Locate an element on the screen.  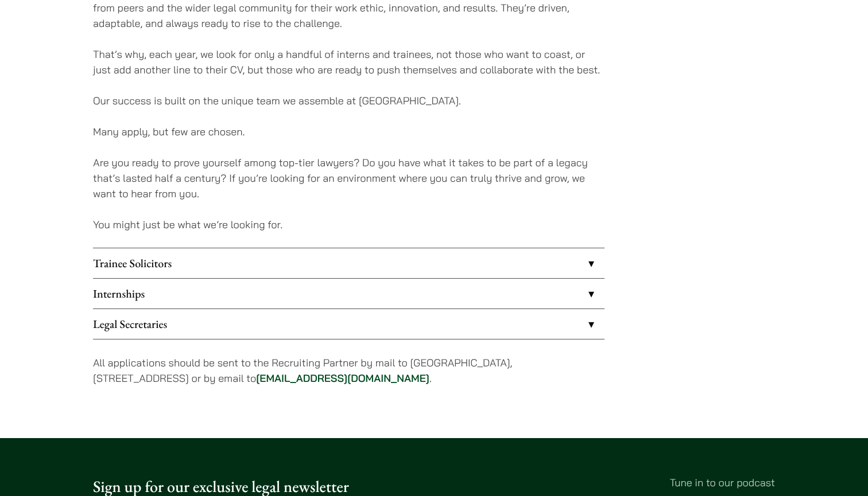
p: That’s why, each year, we look for only a handful of interns and trainees, not those who want to ... is located at coordinates (349, 62).